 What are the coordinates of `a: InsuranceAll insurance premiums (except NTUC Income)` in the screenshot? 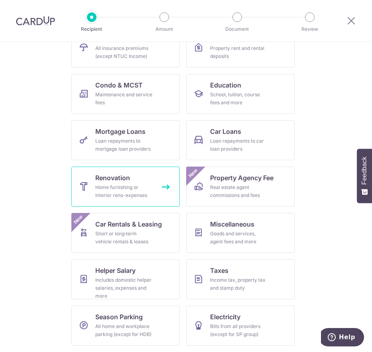 It's located at (126, 47).